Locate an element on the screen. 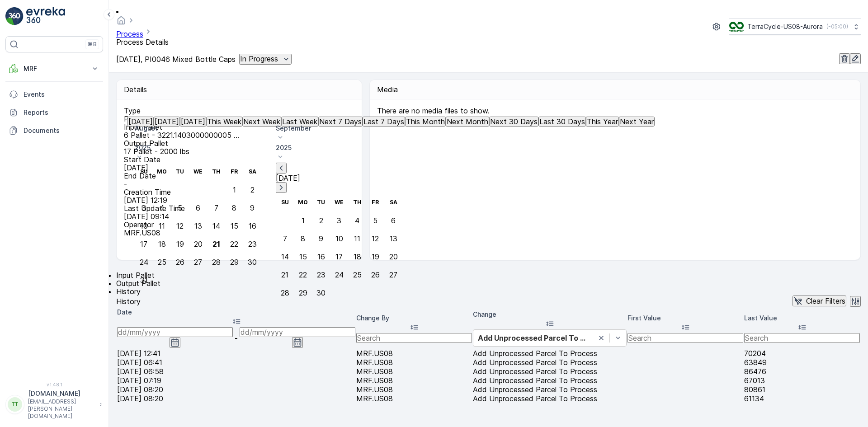 The height and width of the screenshot is (427, 868). p: Details is located at coordinates (135, 90).